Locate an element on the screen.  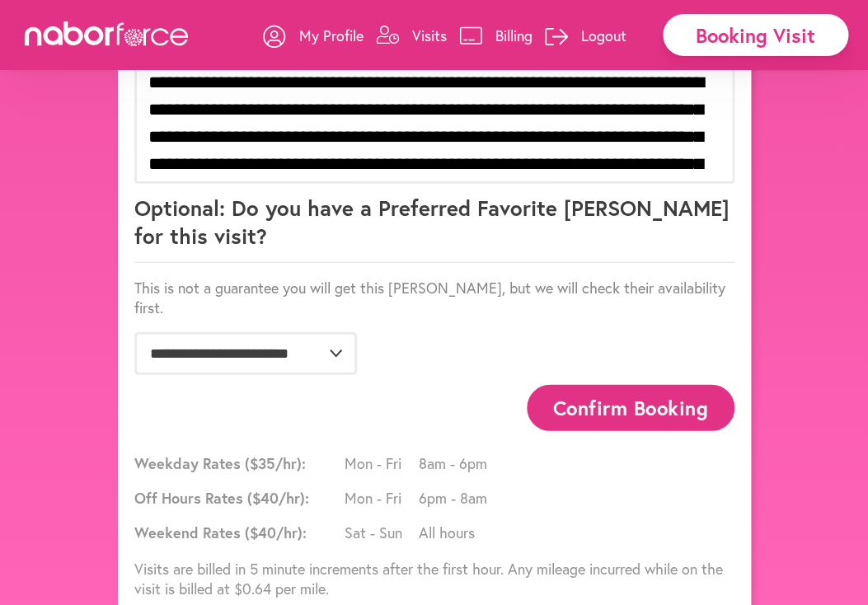
p: My Profile is located at coordinates (332, 36).